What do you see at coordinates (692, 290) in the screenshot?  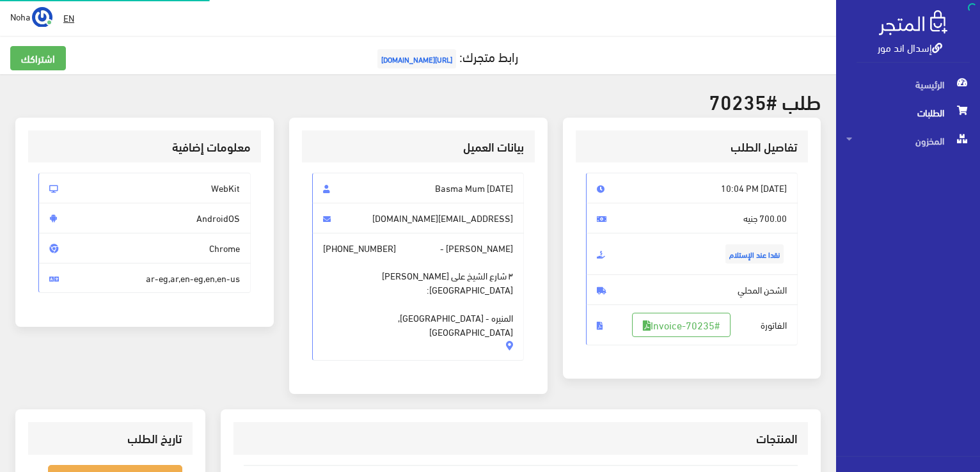 I see `span: الشحن المحلي` at bounding box center [692, 290].